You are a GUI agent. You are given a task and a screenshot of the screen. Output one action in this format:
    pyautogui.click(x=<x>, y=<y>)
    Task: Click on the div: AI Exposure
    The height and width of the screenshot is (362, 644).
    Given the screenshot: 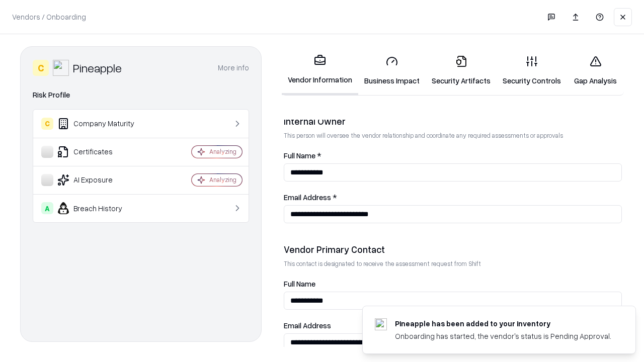 What is the action you would take?
    pyautogui.click(x=101, y=180)
    